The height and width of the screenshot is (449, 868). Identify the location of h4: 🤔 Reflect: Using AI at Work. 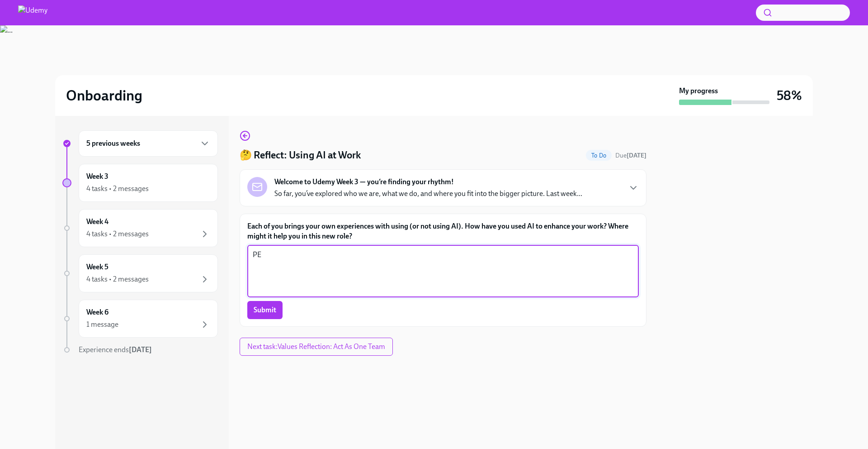
(300, 155).